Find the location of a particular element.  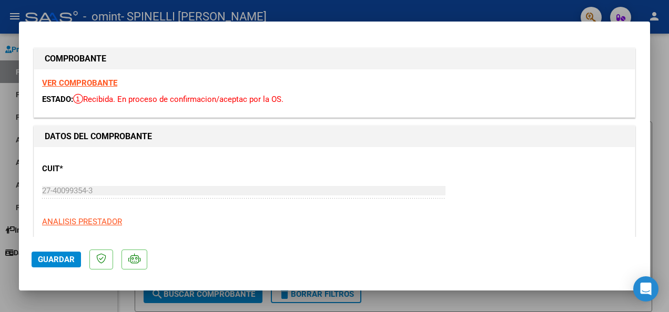

p: CUIT is located at coordinates (130, 169).